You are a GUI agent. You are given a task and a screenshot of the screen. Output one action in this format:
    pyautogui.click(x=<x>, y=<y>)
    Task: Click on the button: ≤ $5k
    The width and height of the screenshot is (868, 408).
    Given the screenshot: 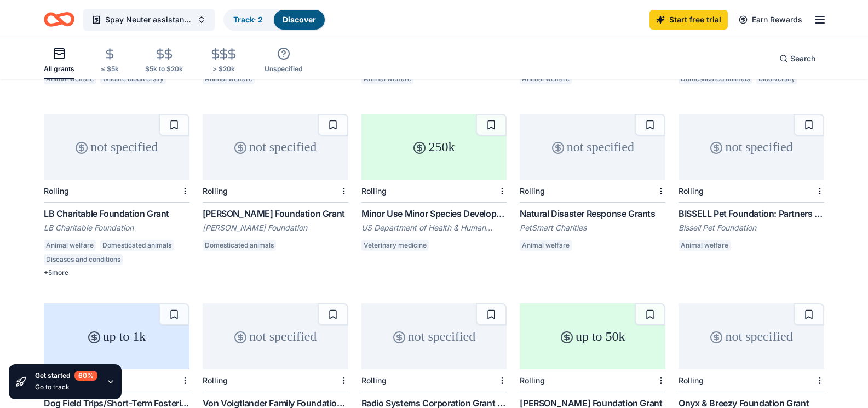 What is the action you would take?
    pyautogui.click(x=109, y=60)
    